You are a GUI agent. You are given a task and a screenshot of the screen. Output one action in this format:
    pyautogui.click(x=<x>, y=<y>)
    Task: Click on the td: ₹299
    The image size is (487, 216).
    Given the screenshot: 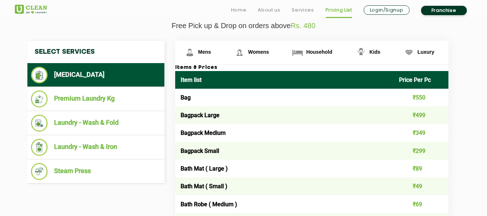 What is the action you would take?
    pyautogui.click(x=421, y=151)
    